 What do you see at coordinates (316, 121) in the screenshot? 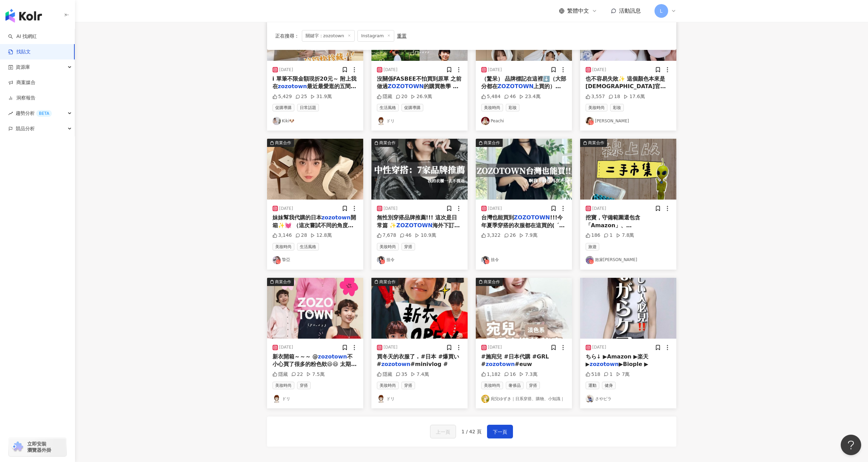
I see `a: KOL AvatarKiki🐶` at bounding box center [316, 121].